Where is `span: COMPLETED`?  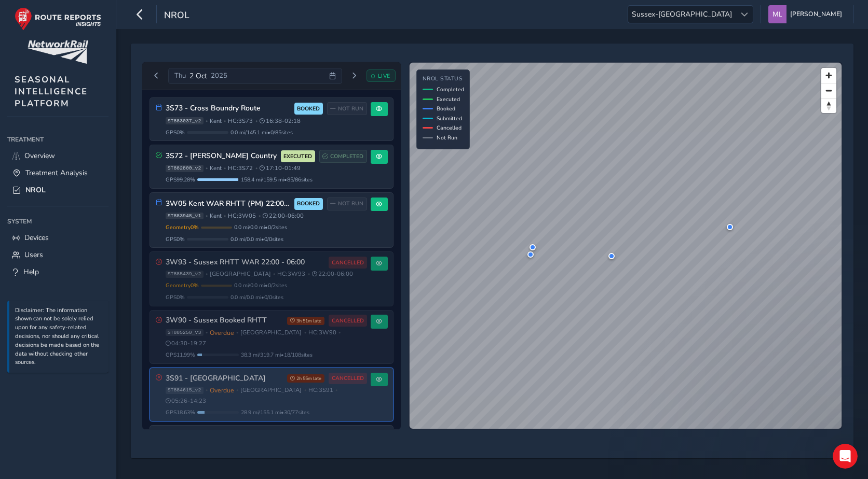 span: COMPLETED is located at coordinates (347, 157).